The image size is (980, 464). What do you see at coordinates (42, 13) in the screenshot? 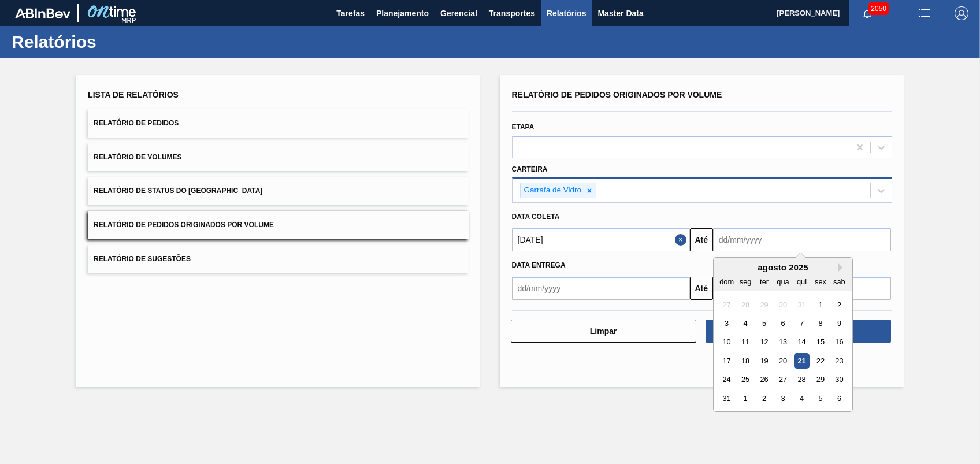
I see `img: TNhmsLtSVTkK8tSr43FrP2fwEKptu5GPRR3wAAAABJRU5ErkJggg==` at bounding box center [42, 13].